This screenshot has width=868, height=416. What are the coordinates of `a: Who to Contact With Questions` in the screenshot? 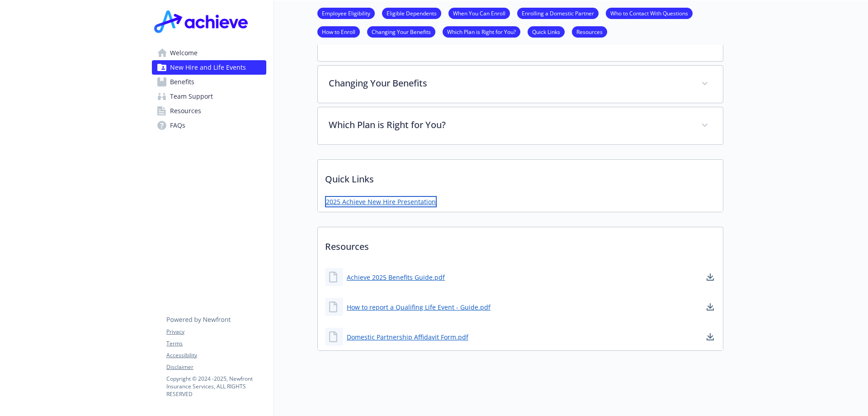 It's located at (649, 13).